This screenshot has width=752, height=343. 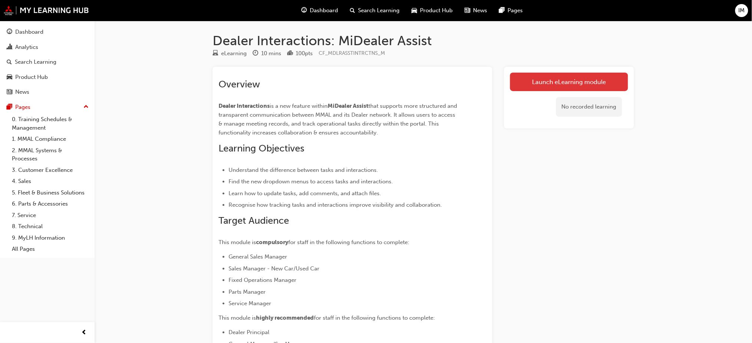 I want to click on span: chart-icon, so click(x=9, y=47).